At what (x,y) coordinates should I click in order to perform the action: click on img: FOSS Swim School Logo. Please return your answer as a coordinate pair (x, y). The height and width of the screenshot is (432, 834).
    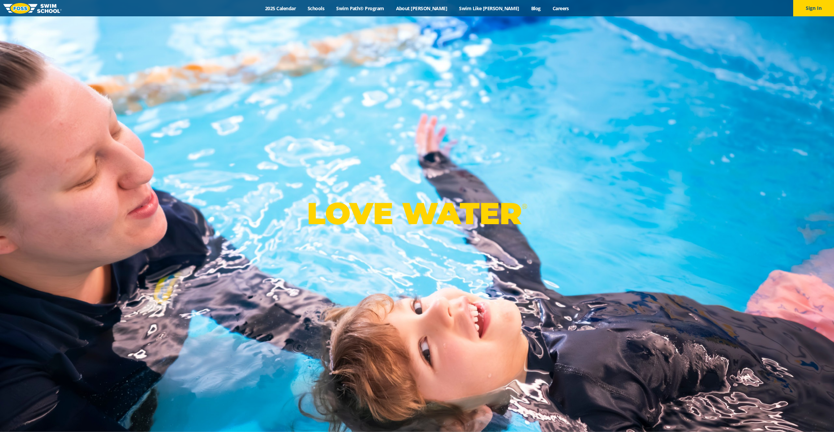
    Looking at the image, I should click on (32, 8).